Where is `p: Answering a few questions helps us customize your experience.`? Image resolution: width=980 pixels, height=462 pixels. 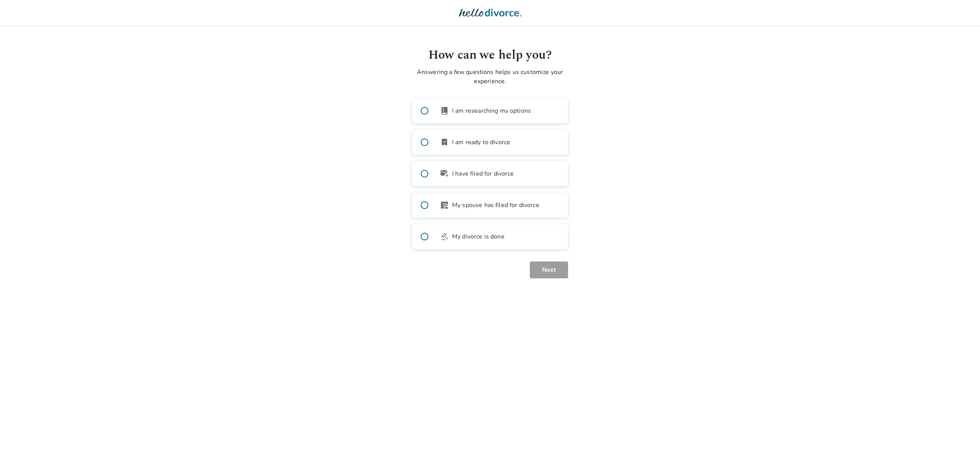
p: Answering a few questions helps us customize your experience. is located at coordinates (490, 77).